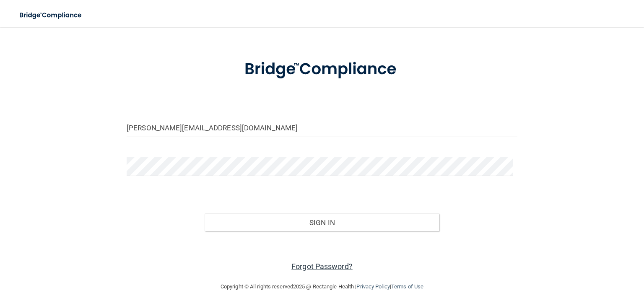  What do you see at coordinates (407, 286) in the screenshot?
I see `a: Terms of Use` at bounding box center [407, 286].